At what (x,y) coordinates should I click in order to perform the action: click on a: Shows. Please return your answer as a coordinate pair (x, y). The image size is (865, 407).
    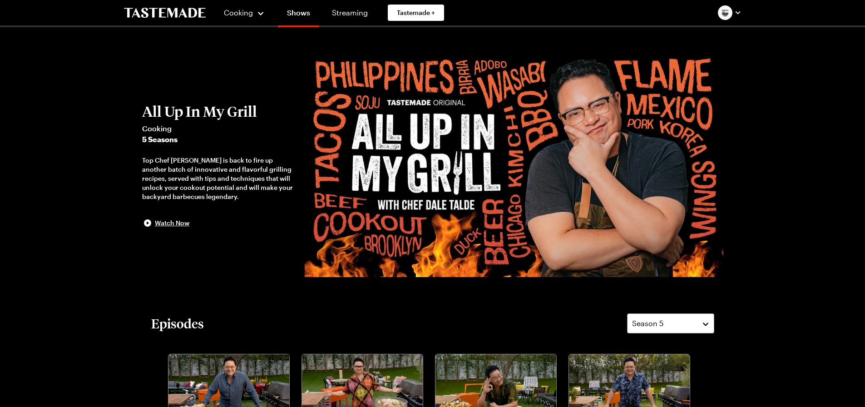
    Looking at the image, I should click on (298, 15).